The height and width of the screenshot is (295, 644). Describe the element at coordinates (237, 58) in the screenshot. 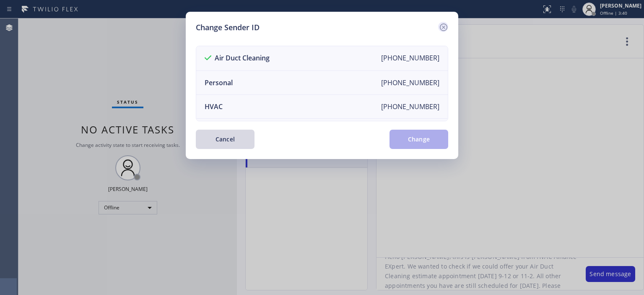

I see `div: Air Duct Cleaning` at that location.